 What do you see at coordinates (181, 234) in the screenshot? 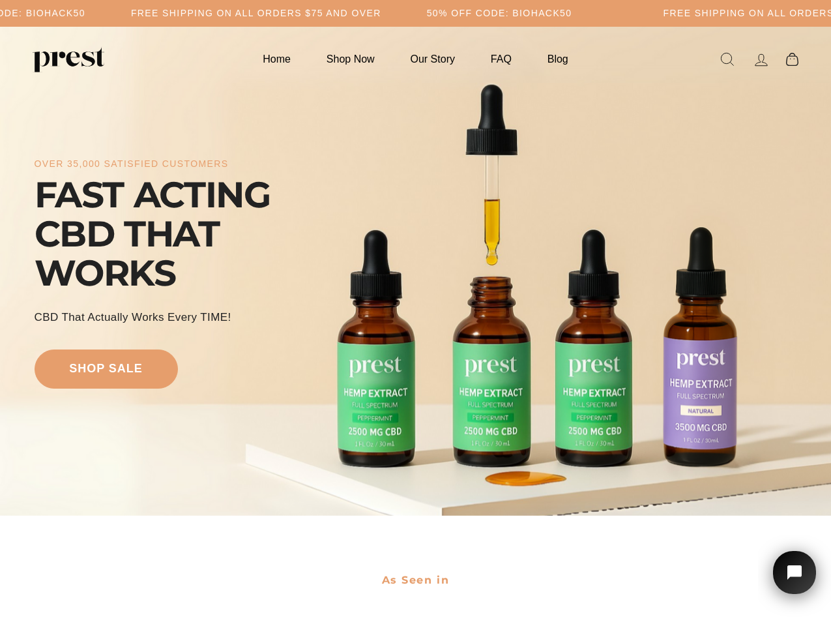
I see `div: FAST ACTING CBD THAT WORKS` at bounding box center [181, 234].